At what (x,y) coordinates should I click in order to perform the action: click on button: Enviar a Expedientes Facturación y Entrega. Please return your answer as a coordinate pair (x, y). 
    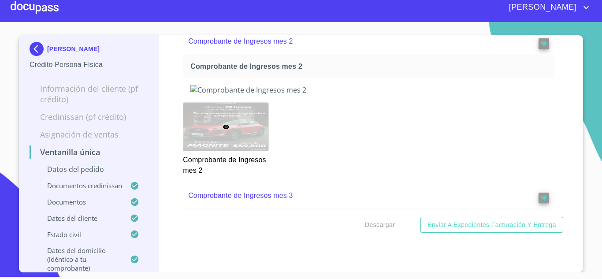
    Looking at the image, I should click on (492, 225).